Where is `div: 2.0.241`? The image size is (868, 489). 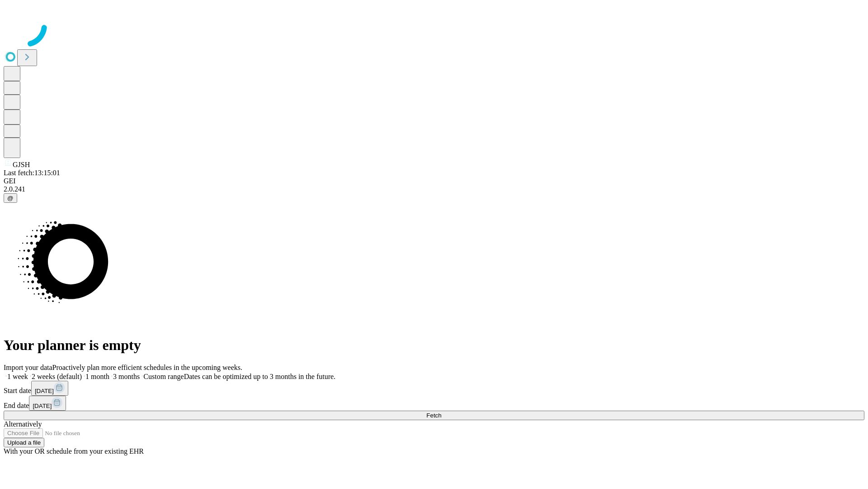
div: 2.0.241 is located at coordinates (434, 189).